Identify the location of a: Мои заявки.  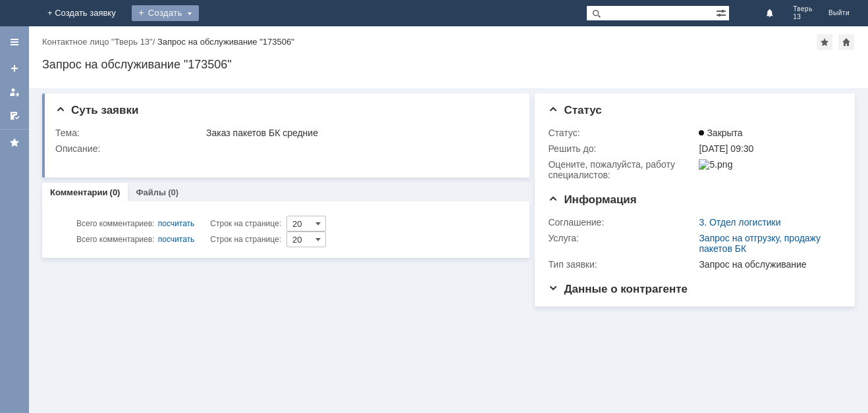
(14, 92).